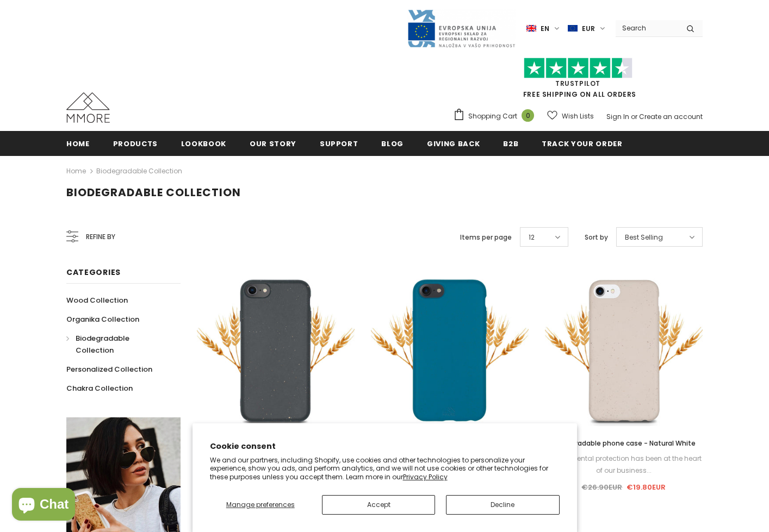  What do you see at coordinates (339, 143) in the screenshot?
I see `a: support` at bounding box center [339, 143].